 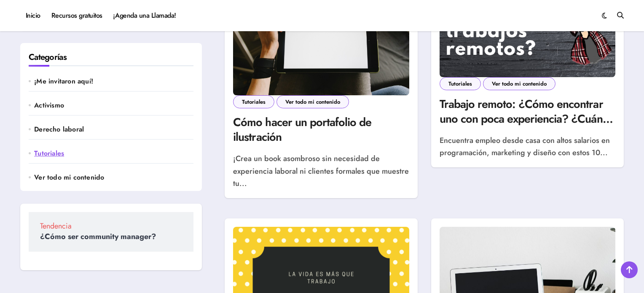 I want to click on p: Encuentra empleo desde casa con altos salarios en programación, marketing y diseño con estos 10..., so click(x=527, y=146).